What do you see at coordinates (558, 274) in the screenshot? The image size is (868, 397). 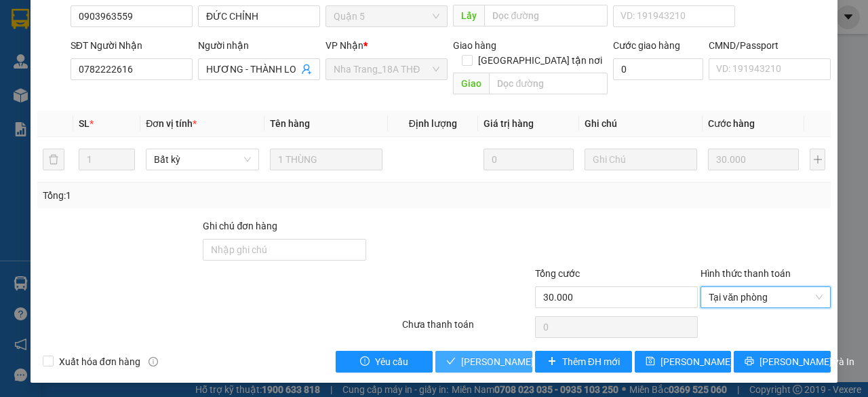 I see `span: Tổng cước` at bounding box center [558, 274].